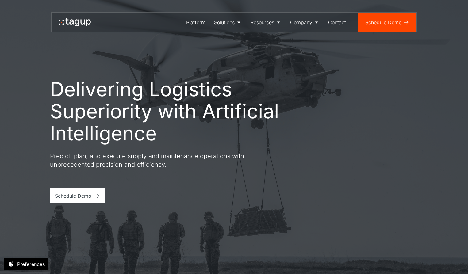  I want to click on a: Solutions, so click(228, 22).